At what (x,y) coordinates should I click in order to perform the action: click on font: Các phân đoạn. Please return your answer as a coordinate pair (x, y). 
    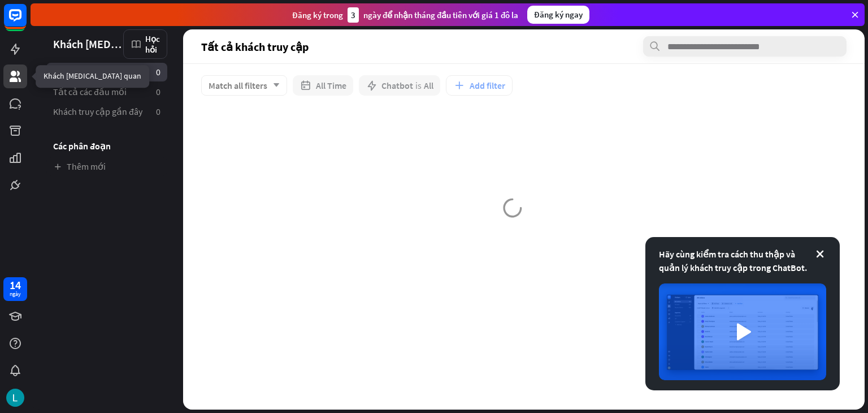
    Looking at the image, I should click on (82, 146).